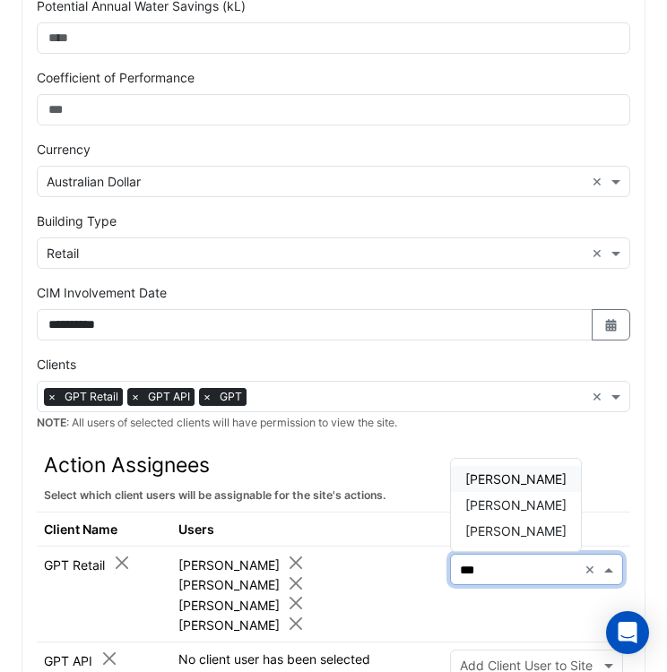 This screenshot has height=672, width=667. Describe the element at coordinates (306, 529) in the screenshot. I see `th: Users` at that location.